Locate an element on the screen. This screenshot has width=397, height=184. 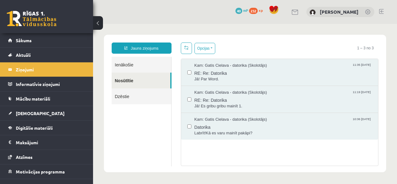
a: 40 mP is located at coordinates (242, 10).